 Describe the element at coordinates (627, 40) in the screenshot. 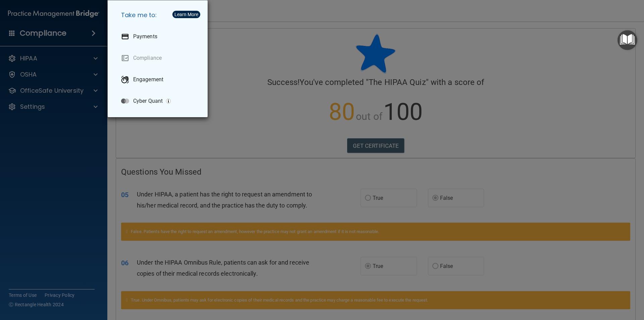

I see `button: Open Resource Center` at that location.